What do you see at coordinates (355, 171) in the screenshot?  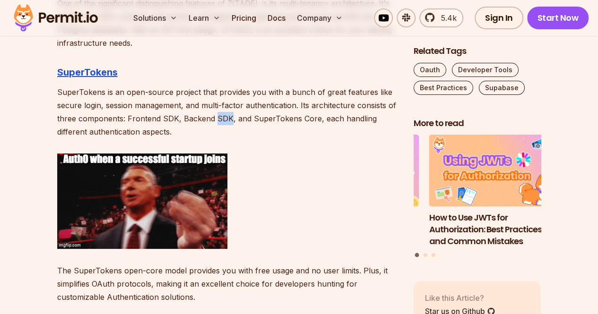 I see `img: A Guide to Bearer Tokens: JWT vs. Opaque Tokens` at bounding box center [355, 171].